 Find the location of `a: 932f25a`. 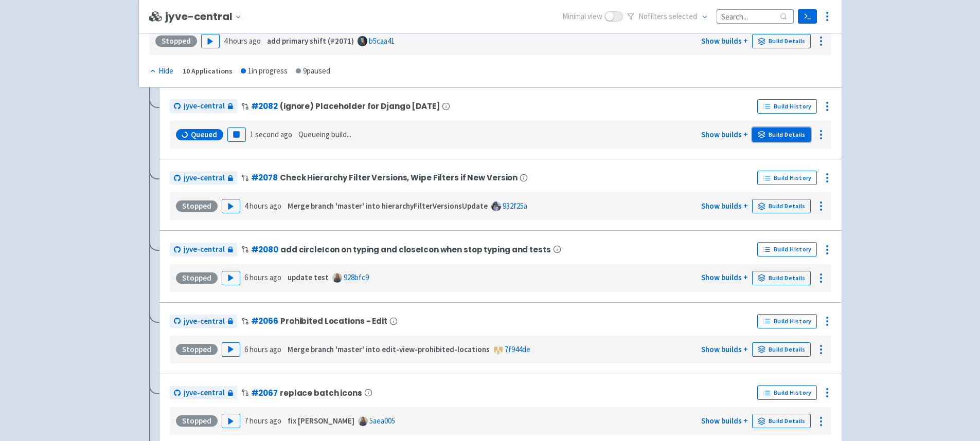

a: 932f25a is located at coordinates (515, 206).